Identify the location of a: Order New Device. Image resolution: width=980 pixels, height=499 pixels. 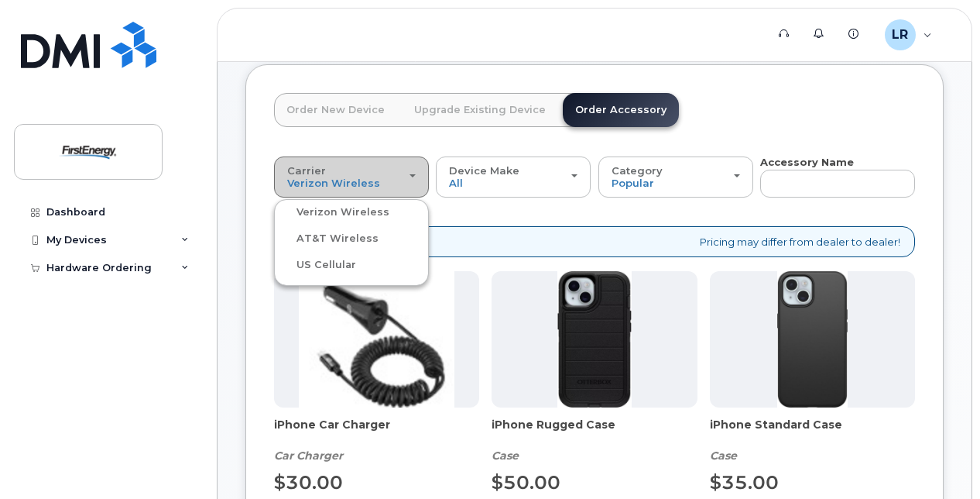
(335, 110).